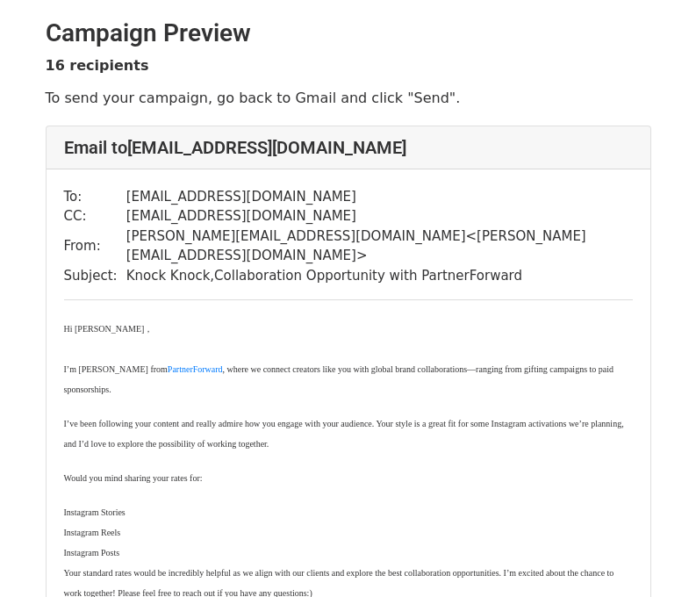  What do you see at coordinates (95, 276) in the screenshot?
I see `td: Subject:` at bounding box center [95, 276].